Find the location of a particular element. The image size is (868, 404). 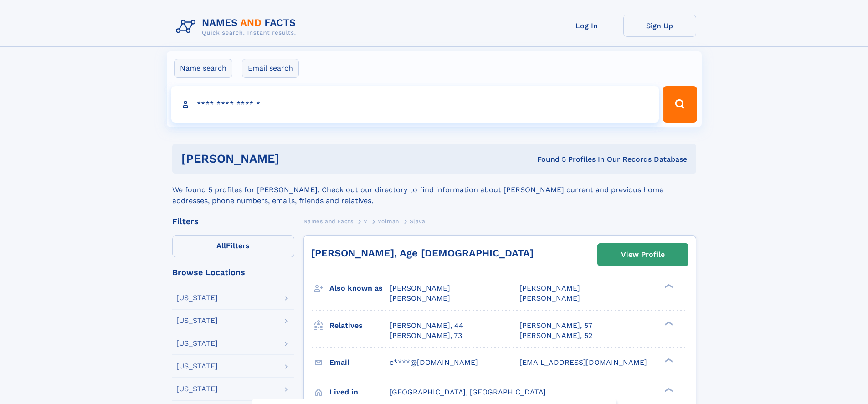

div: Filters is located at coordinates (233, 221).